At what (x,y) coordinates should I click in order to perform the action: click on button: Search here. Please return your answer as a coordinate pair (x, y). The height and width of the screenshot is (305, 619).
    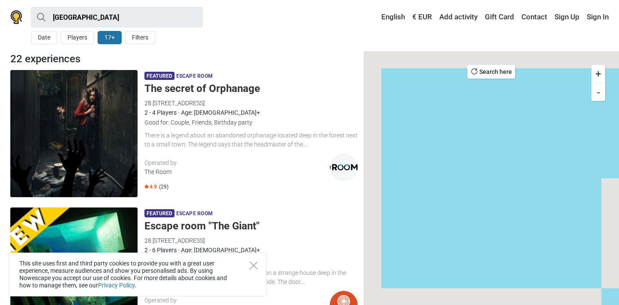
    Looking at the image, I should click on (491, 72).